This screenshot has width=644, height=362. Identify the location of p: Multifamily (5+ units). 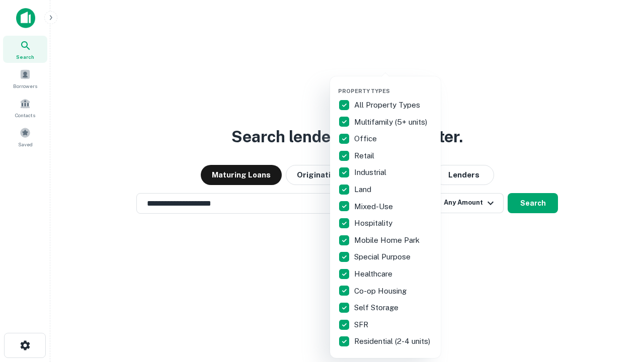
(391, 122).